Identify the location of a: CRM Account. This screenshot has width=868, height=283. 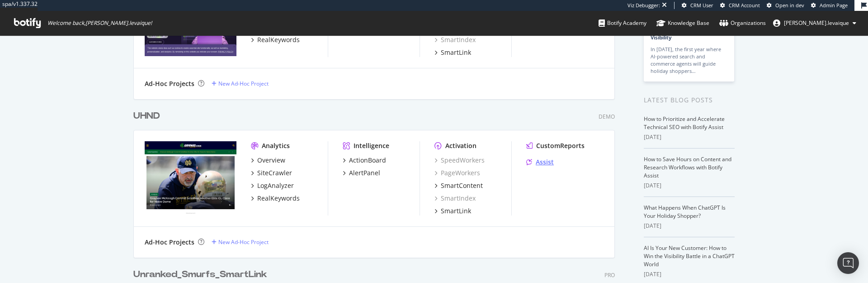
(740, 5).